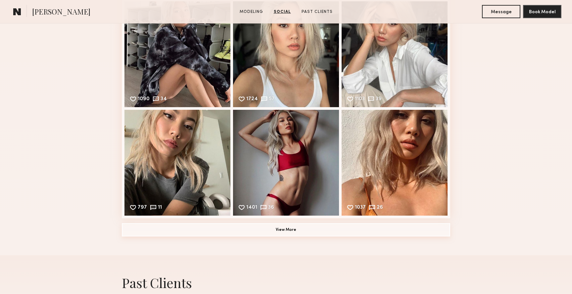 The width and height of the screenshot is (572, 294). What do you see at coordinates (252, 100) in the screenshot?
I see `div: 1724` at bounding box center [252, 100].